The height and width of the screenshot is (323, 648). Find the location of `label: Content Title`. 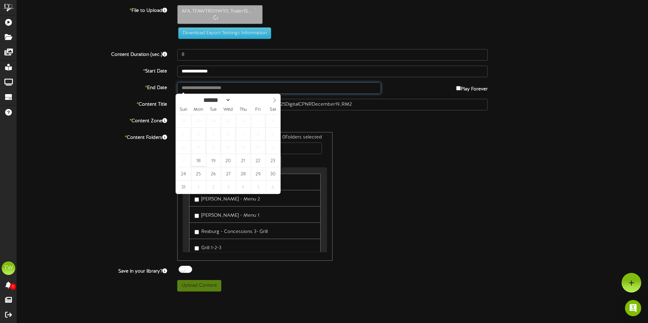

label: Content Title is located at coordinates (92, 103).